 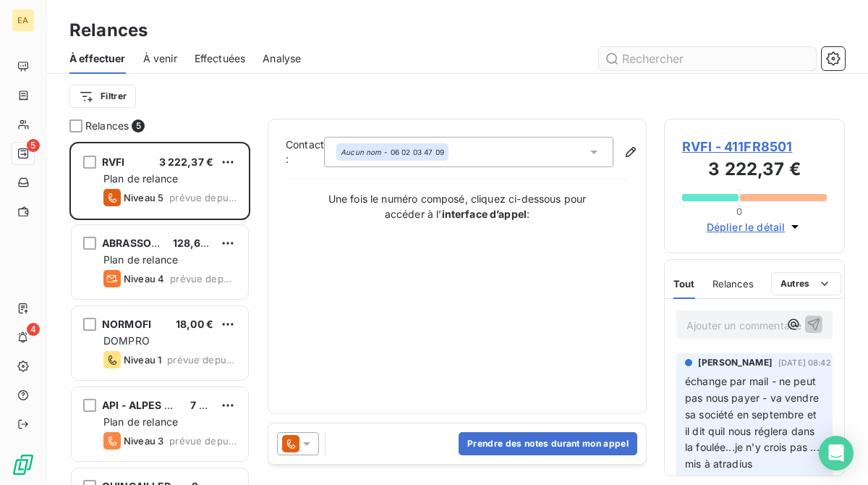 I want to click on span: prévue depuis 281 jours, so click(x=202, y=360).